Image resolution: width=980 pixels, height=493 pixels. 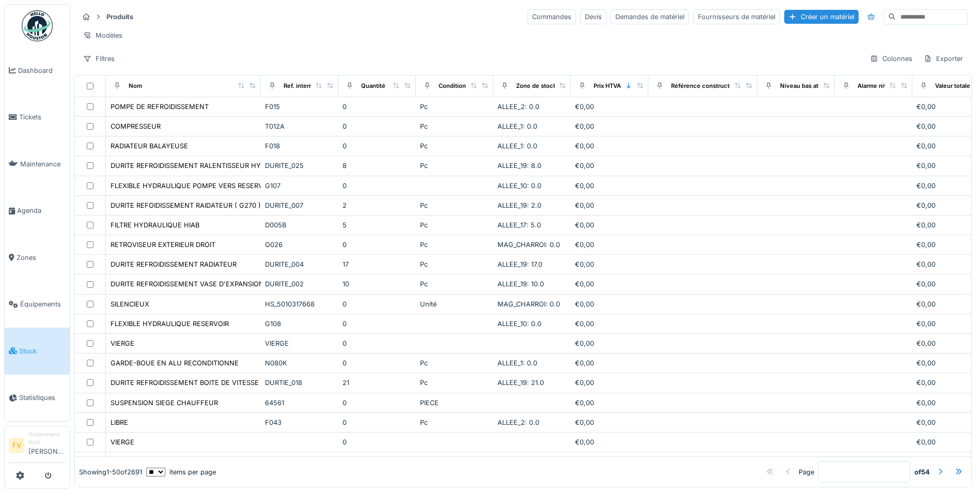 I want to click on div: G108, so click(x=300, y=323).